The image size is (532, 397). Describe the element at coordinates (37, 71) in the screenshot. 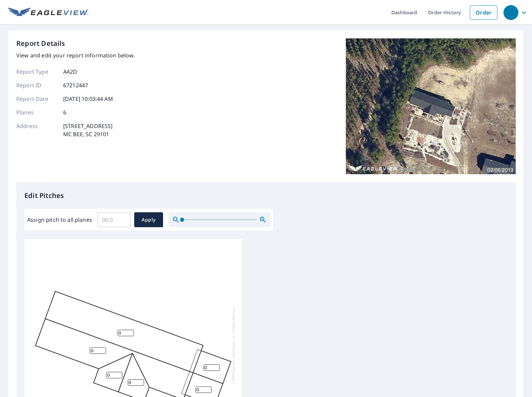

I see `p: Report Type` at that location.